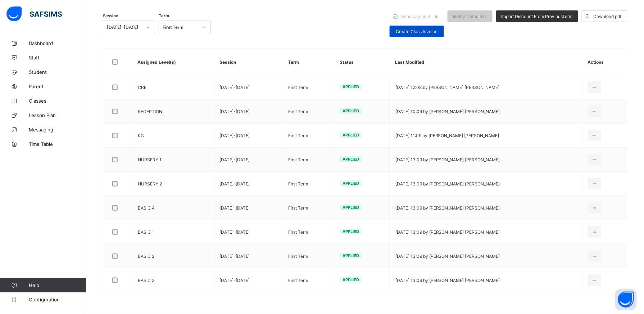  I want to click on td: BASIC 3, so click(173, 280).